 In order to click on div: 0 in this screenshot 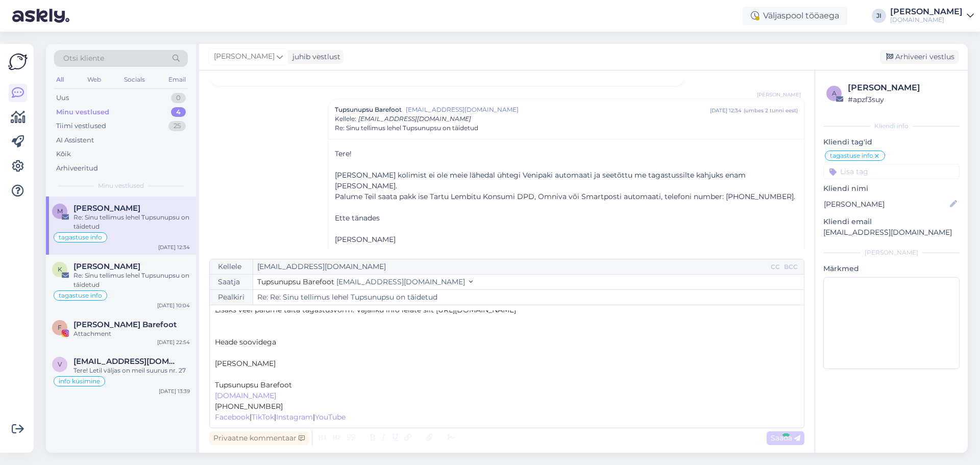, I will do `click(178, 98)`.